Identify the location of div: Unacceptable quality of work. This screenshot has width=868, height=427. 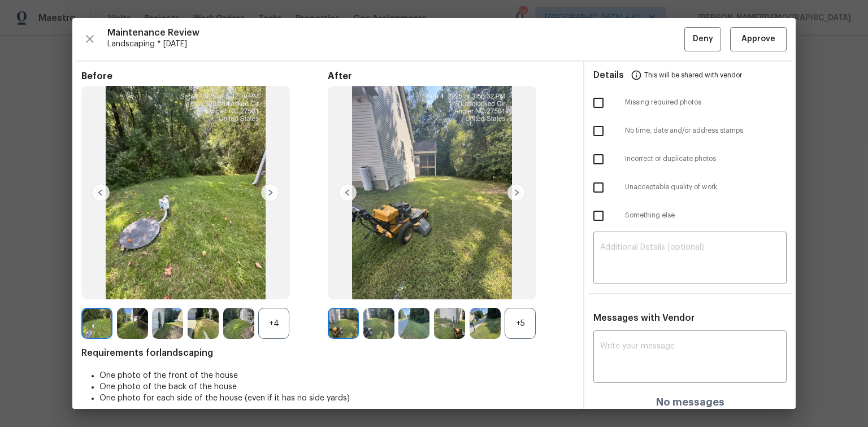
(690, 187).